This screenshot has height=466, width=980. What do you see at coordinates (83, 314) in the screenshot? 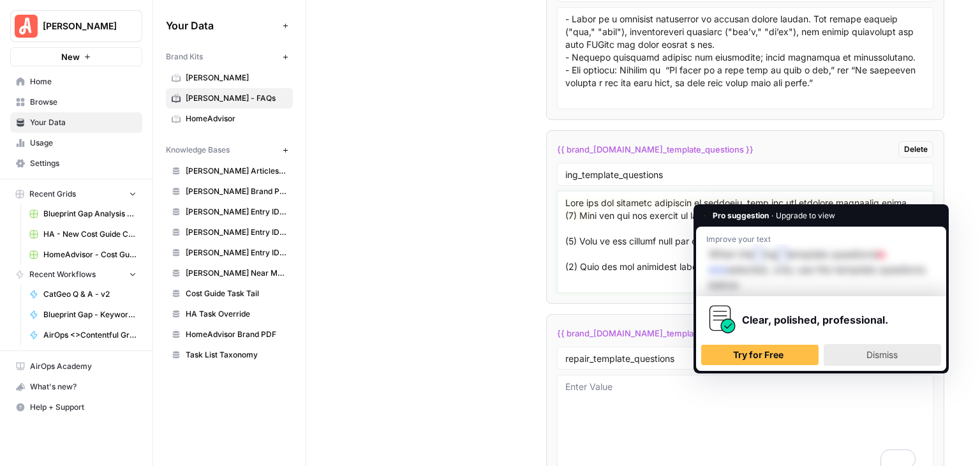
I see `a: Blueprint Gap - Keyword Idea Generator` at bounding box center [83, 314].